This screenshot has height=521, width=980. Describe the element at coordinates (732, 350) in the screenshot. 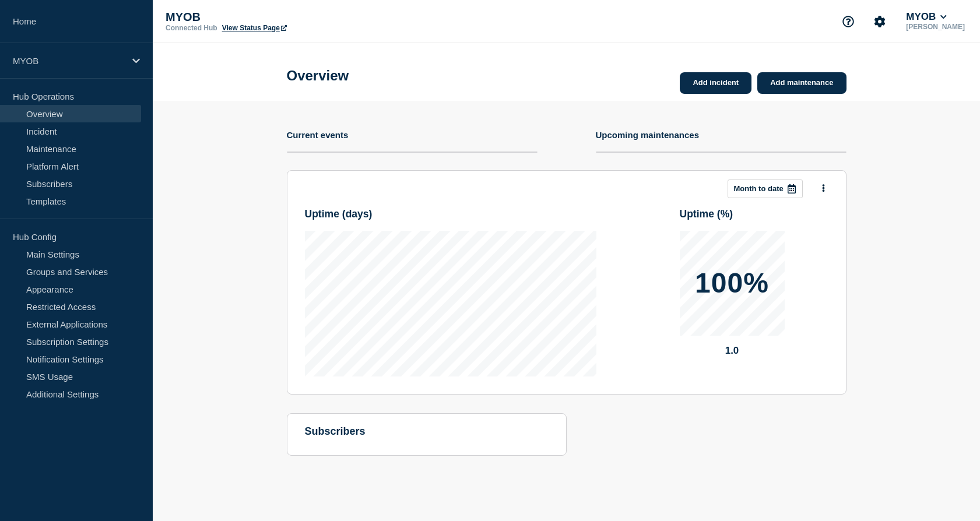

I see `p: 1.0` at that location.